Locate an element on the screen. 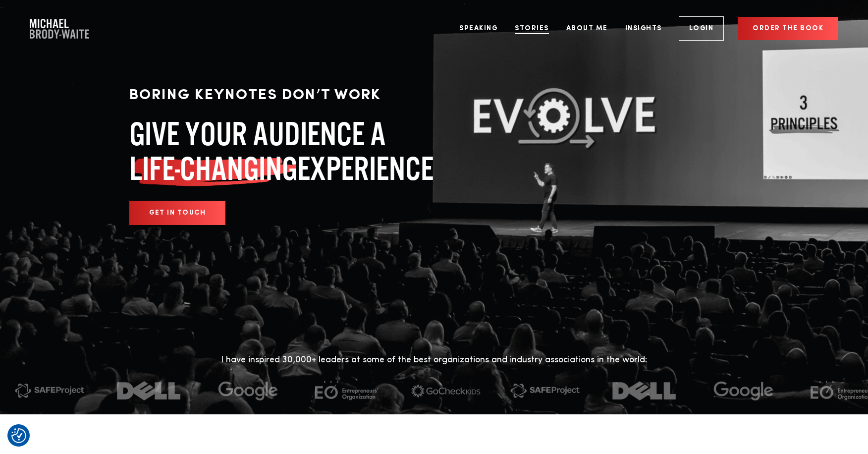 The image size is (868, 454). a: Stories is located at coordinates (532, 29).